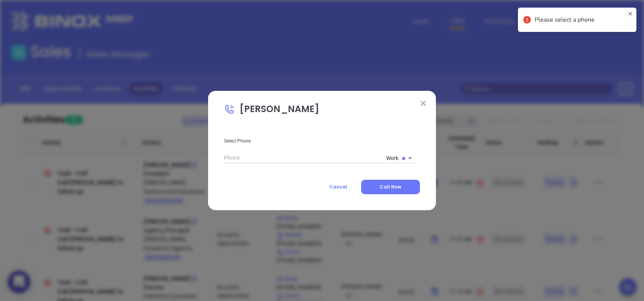 Image resolution: width=644 pixels, height=301 pixels. What do you see at coordinates (391, 187) in the screenshot?
I see `button: Call Now` at bounding box center [391, 187].